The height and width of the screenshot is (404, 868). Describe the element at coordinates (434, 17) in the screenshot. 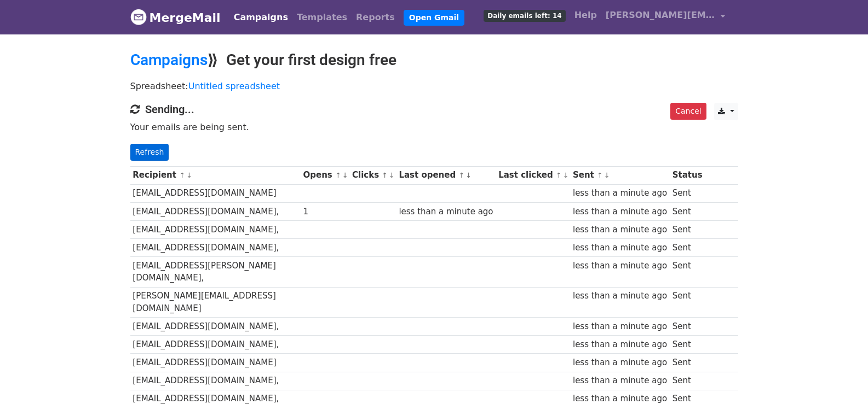

I see `a: Open Gmail` at that location.